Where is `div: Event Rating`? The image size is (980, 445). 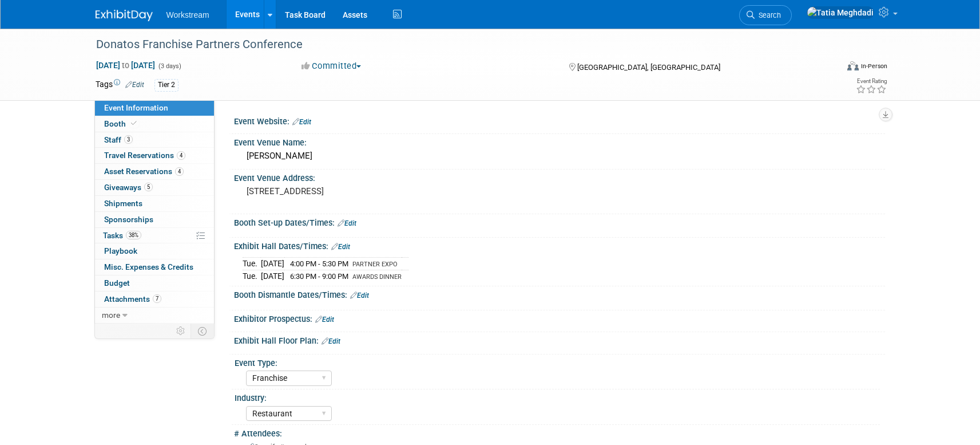
div: Event Rating is located at coordinates (872, 82).